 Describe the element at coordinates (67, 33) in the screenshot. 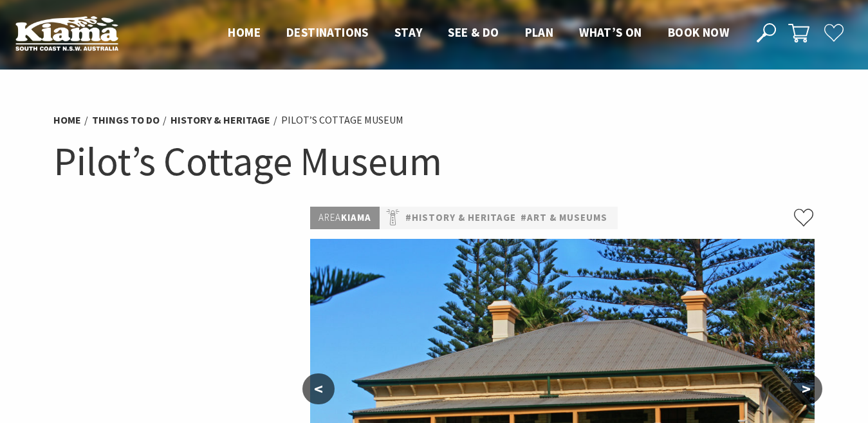

I see `img: Kiama Logo` at that location.